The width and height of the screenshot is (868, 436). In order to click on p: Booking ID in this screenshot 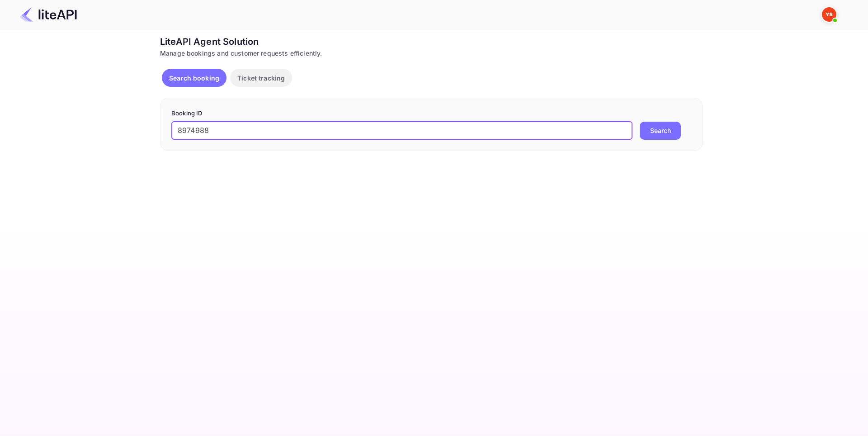, I will do `click(431, 114)`.